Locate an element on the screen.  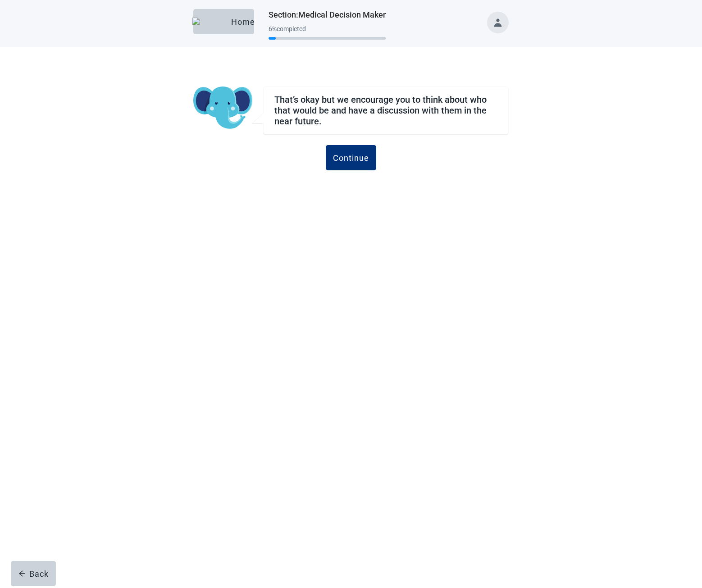
div: 6 % completed is located at coordinates (327, 29).